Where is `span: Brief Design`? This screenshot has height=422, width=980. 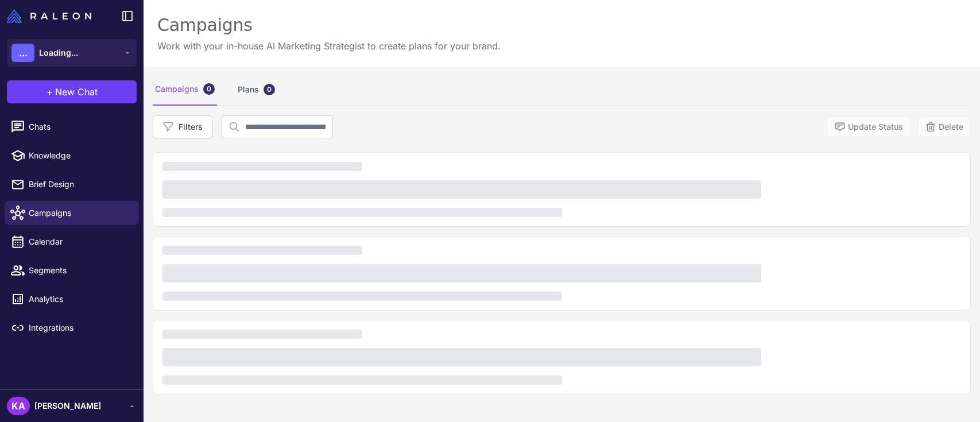
span: Brief Design is located at coordinates (79, 184).